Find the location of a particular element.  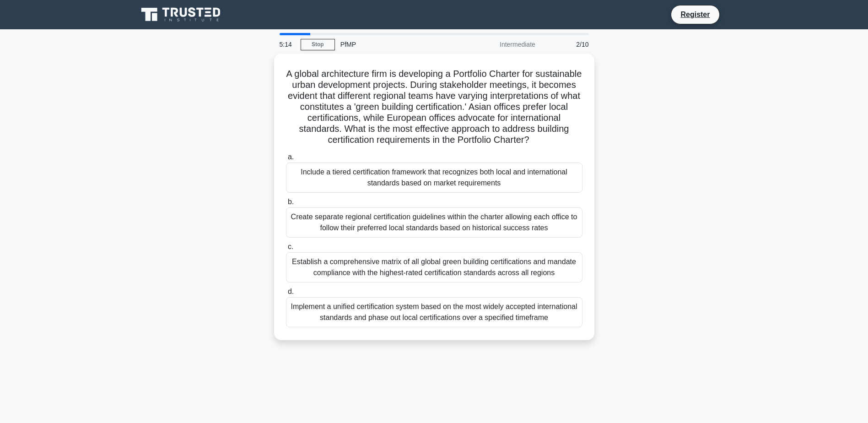

div: Create separate regional certification guidelines within the charter allowing each office to foll... is located at coordinates (434, 223).